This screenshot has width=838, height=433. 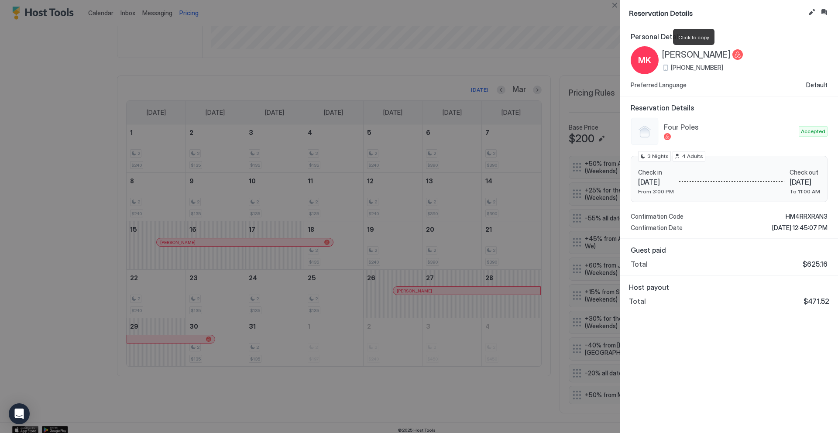 What do you see at coordinates (824, 12) in the screenshot?
I see `button: Inbox` at bounding box center [824, 12].